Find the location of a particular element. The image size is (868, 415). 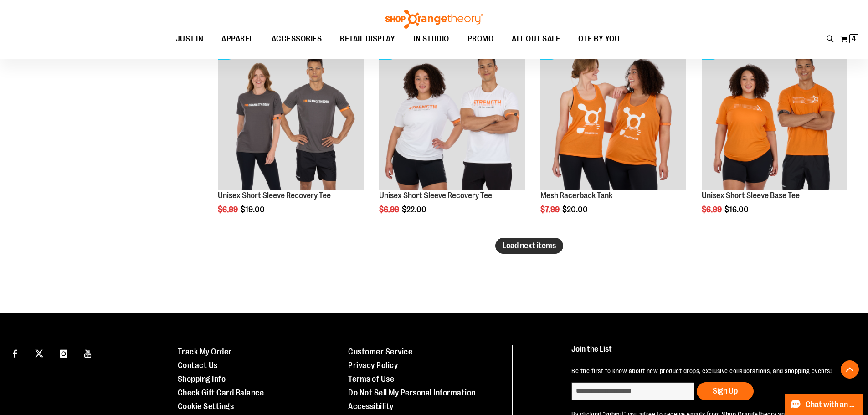

span: OTF BY YOU is located at coordinates (599, 39).